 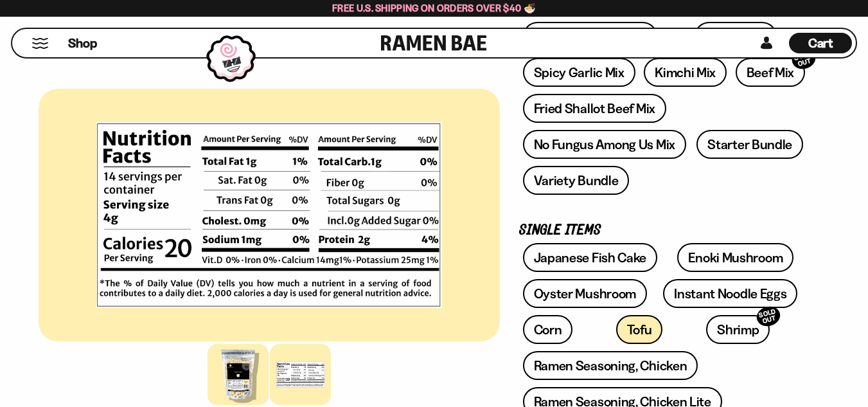 I want to click on a: Ramen Seasoning, Chicken, so click(x=611, y=365).